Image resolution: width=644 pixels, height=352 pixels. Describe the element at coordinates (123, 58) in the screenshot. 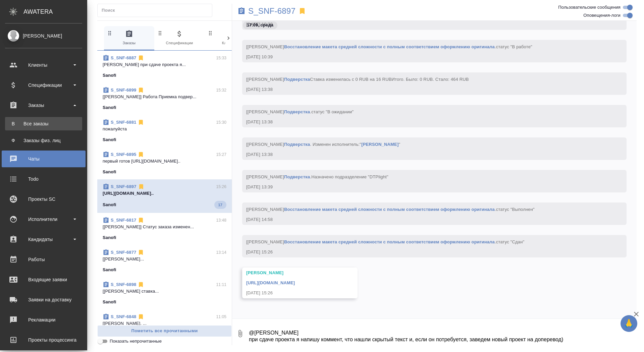

I see `a: S_SNF-6887` at that location.